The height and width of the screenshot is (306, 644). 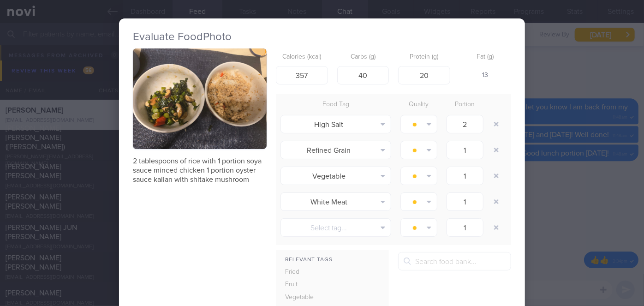 What do you see at coordinates (306, 285) in the screenshot?
I see `div: Fruit` at bounding box center [306, 285].